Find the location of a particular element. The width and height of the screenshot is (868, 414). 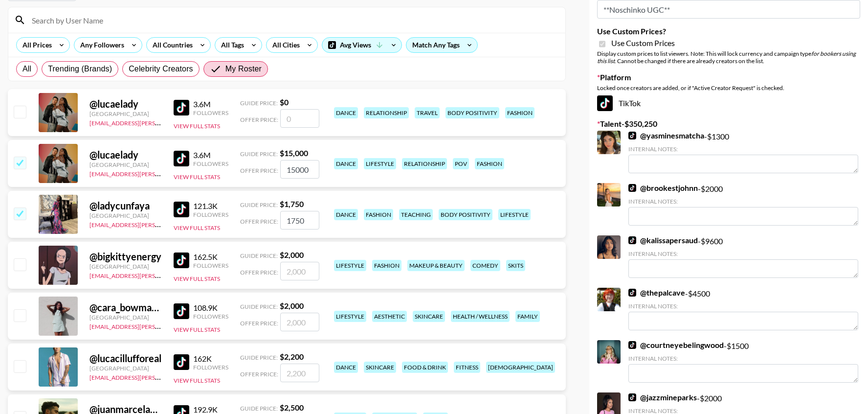

strong: $ 1,750 is located at coordinates (292, 204).